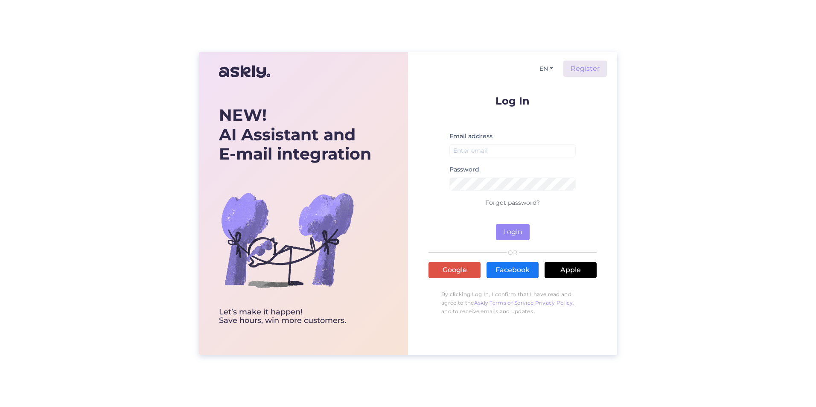  Describe the element at coordinates (245, 72) in the screenshot. I see `img: Askly` at that location.